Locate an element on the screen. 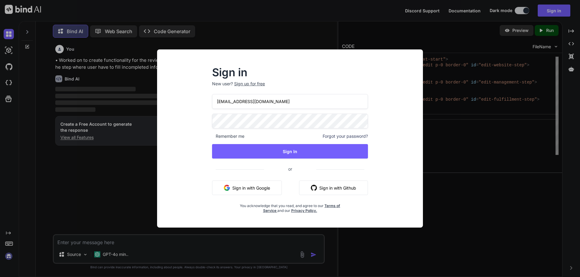  button: Sign in with Github is located at coordinates (333, 188).